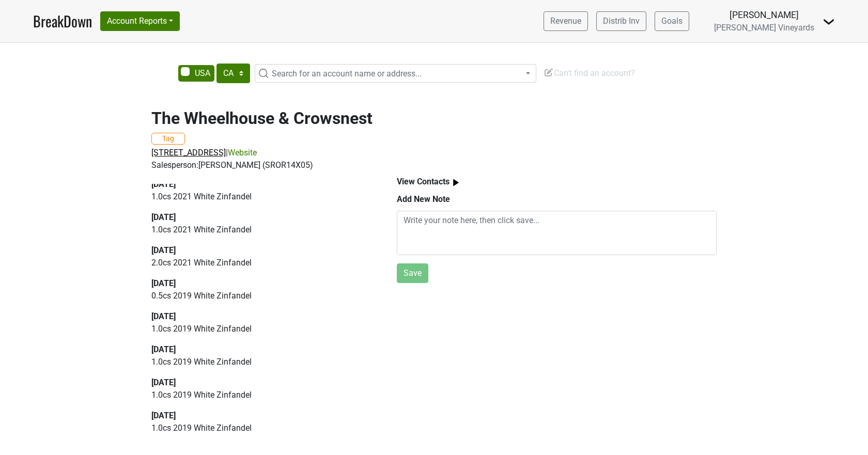  Describe the element at coordinates (347, 73) in the screenshot. I see `span: Search for an account name or address...` at that location.